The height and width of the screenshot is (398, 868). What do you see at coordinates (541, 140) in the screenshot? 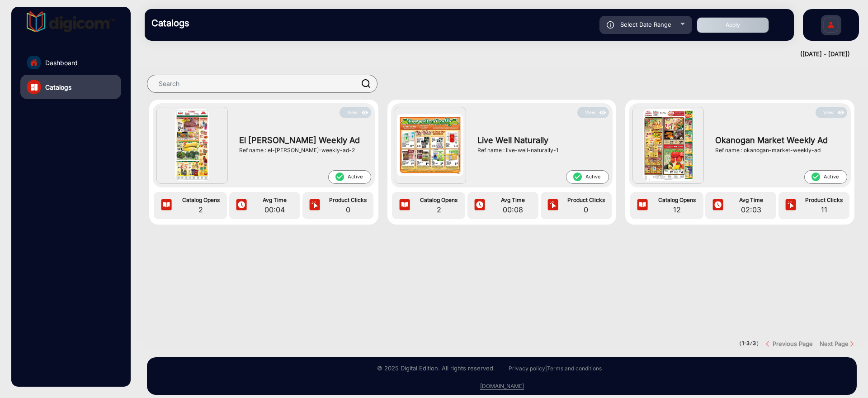
I see `span: Live Well Naturally` at bounding box center [541, 140].